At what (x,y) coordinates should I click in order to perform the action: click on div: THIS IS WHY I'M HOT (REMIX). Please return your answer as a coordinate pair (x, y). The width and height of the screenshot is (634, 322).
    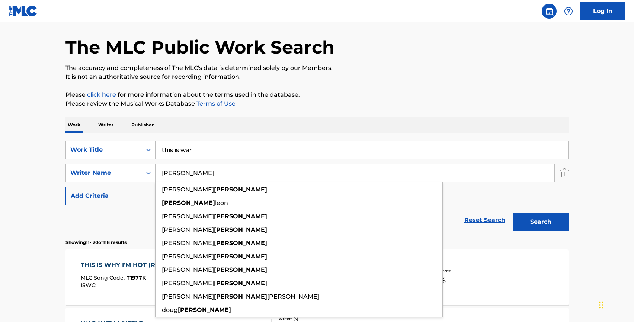
    Looking at the image, I should click on (129, 265).